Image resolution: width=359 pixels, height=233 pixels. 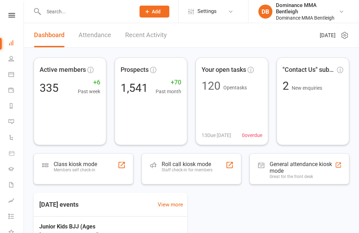 What do you see at coordinates (235, 88) in the screenshot?
I see `span: Open tasks` at bounding box center [235, 88].